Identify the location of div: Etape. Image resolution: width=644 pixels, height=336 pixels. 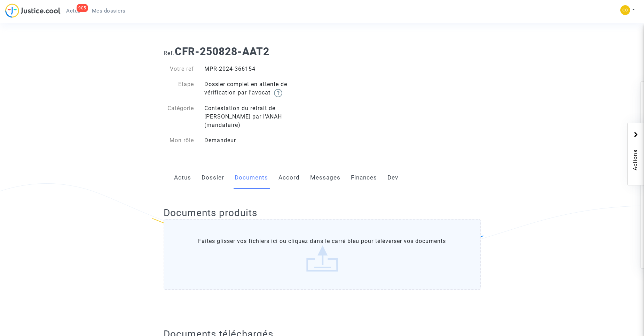
(179, 89).